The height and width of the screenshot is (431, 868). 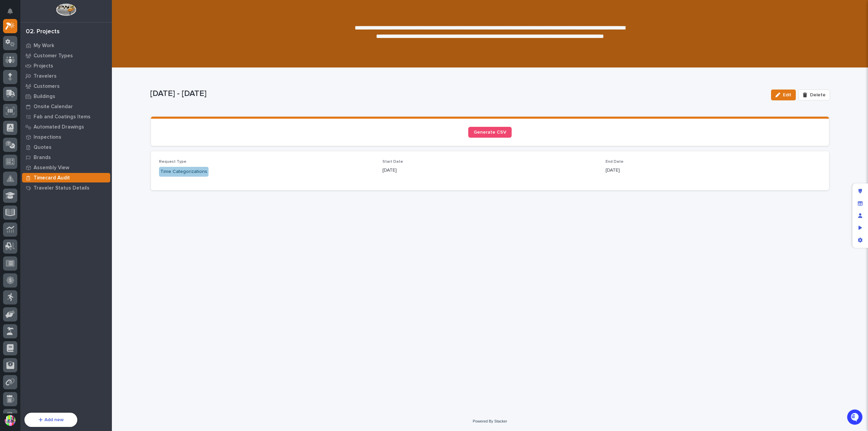 What do you see at coordinates (21, 166) in the screenshot?
I see `a: 📖Help Docs` at bounding box center [21, 166].